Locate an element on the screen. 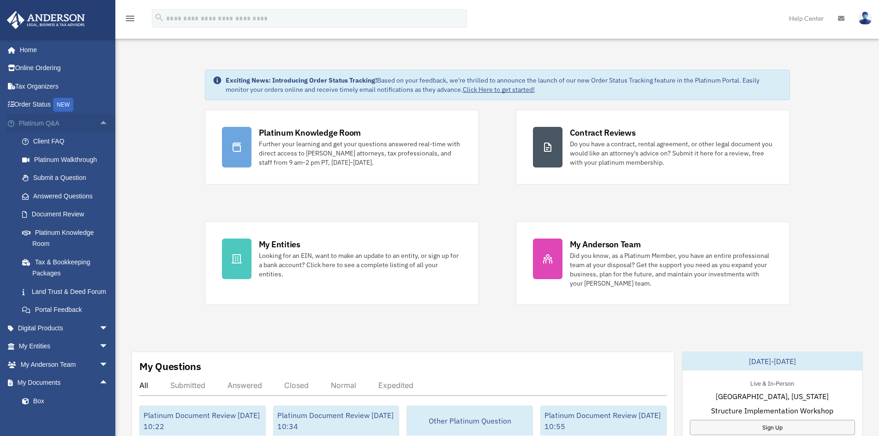  div: My Questions is located at coordinates (170, 366).